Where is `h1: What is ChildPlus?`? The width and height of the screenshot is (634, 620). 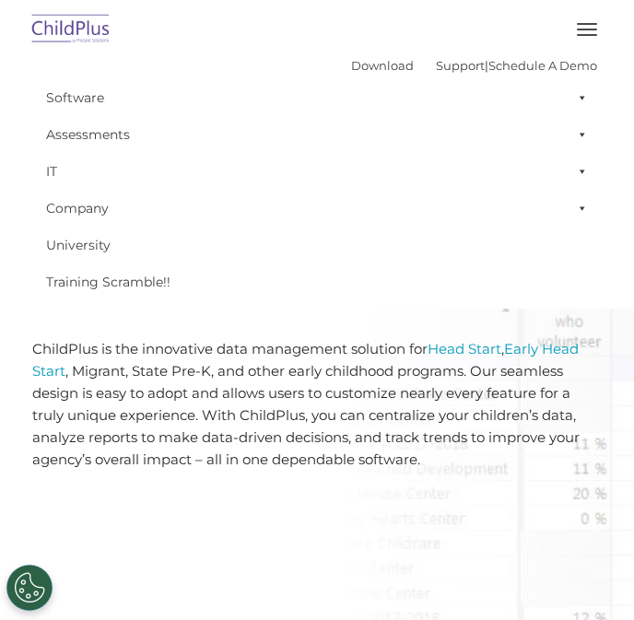 h1: What is ChildPlus? is located at coordinates (317, 292).